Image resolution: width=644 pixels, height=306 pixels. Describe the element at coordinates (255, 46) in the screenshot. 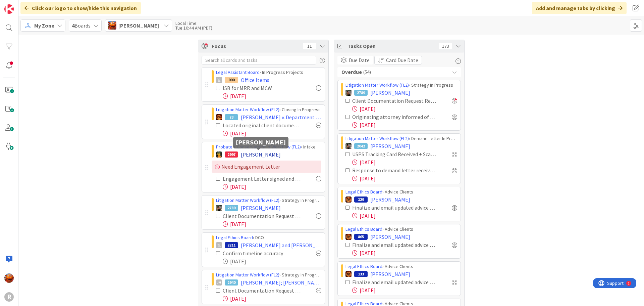

I see `span: Focus` at that location.